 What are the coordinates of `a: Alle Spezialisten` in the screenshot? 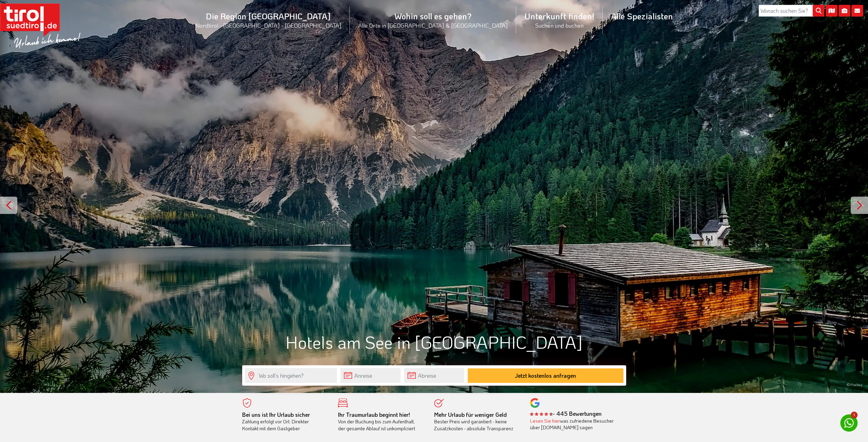 It's located at (641, 16).